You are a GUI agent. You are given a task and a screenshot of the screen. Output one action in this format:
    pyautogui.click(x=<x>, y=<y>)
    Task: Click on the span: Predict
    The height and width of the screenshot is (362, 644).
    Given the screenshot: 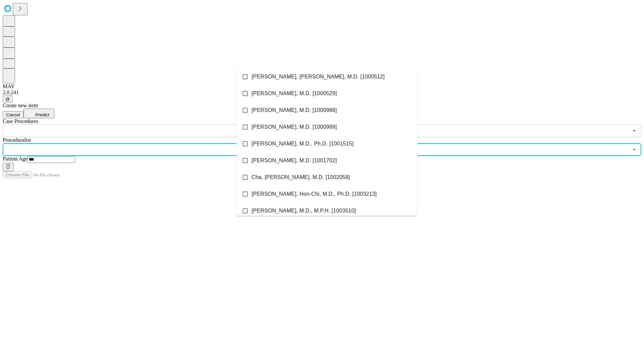 What is the action you would take?
    pyautogui.click(x=42, y=115)
    